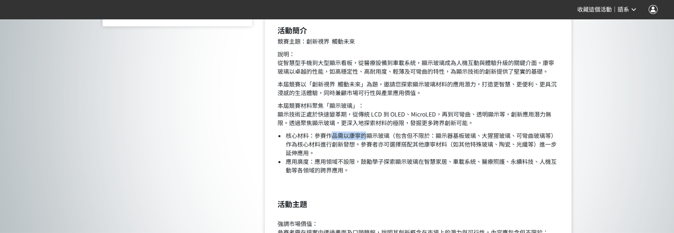  I want to click on li: 核心材料：參賽作品需以康寧的顯示玻璃（包含但不限於：顯示器基板玻璃、大猩猩玻璃、可彎曲玻璃等）作為核心材料進行創新發想。參賽者亦可選擇搭配其他康寧材料（如其他特殊玻璃、陶瓷、光纖等）進一步延伸應用。, so click(422, 144).